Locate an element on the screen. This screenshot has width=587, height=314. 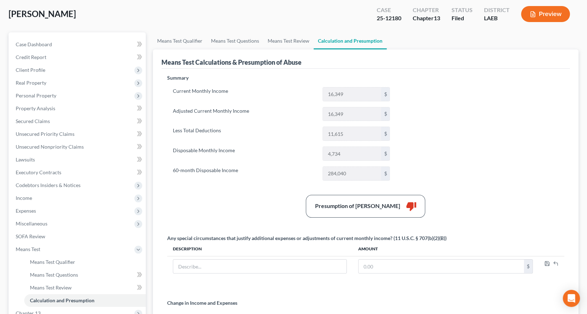
div: Any special circumstances that justify additional expenses or adjustments of current monthly inco... is located at coordinates (307, 239).